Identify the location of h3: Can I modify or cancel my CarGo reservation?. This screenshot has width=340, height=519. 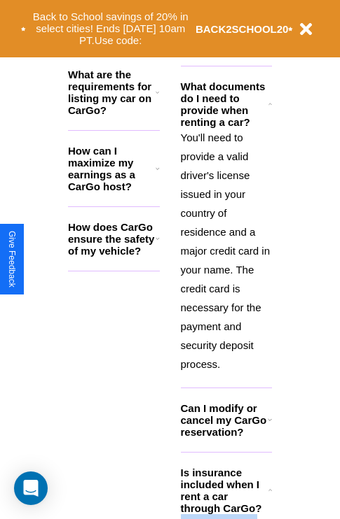
(224, 420).